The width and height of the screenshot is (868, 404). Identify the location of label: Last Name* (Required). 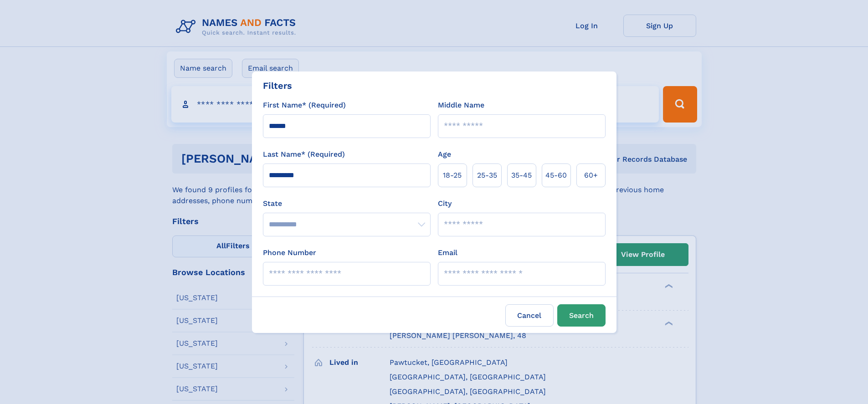
(304, 154).